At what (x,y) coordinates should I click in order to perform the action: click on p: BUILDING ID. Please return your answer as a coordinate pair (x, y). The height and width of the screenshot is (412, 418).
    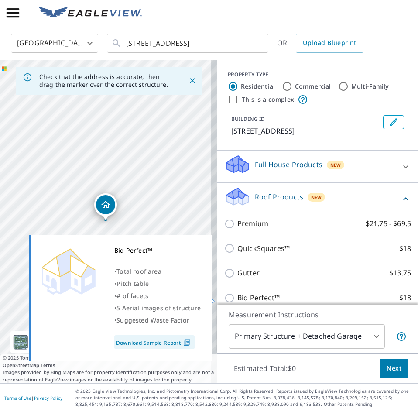
    Looking at the image, I should click on (248, 119).